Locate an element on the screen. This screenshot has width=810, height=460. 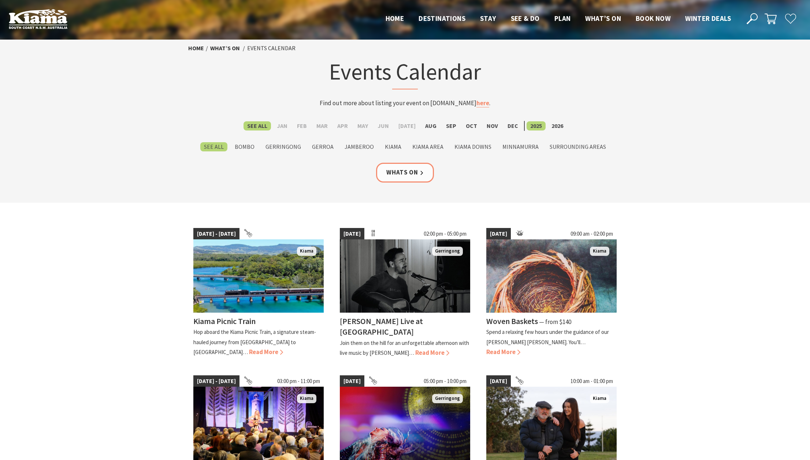
label: Kiama Downs is located at coordinates (473, 147).